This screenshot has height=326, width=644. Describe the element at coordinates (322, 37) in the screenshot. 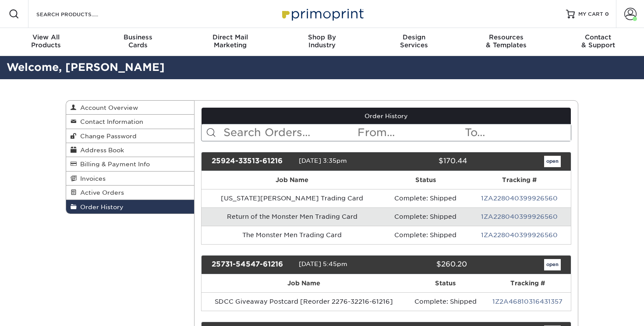

I see `span: Shop By` at that location.